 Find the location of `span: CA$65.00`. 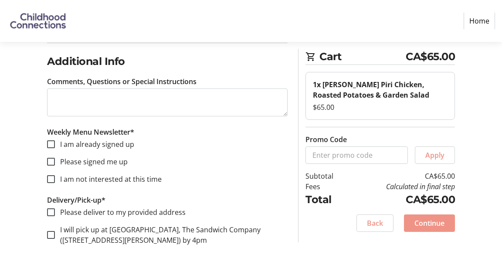

span: CA$65.00 is located at coordinates (430, 57).